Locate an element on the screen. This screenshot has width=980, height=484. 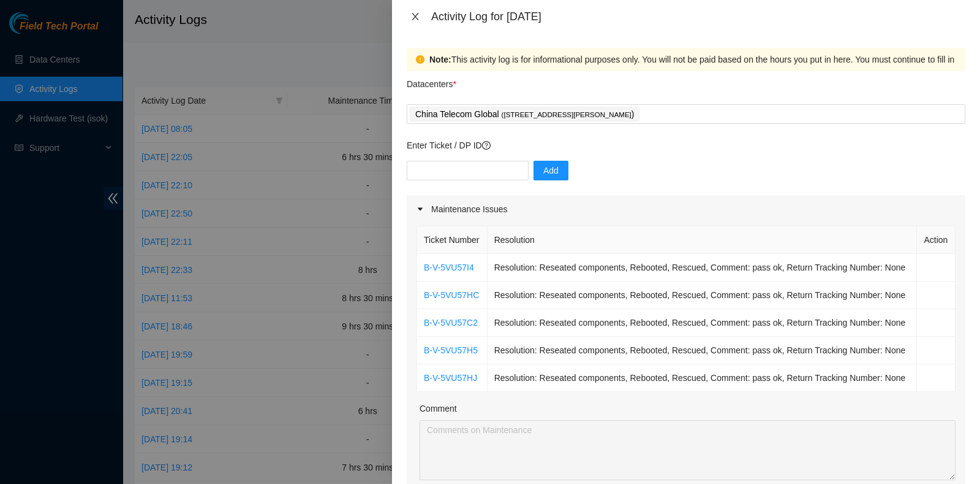
th: Action is located at coordinates (936, 240).